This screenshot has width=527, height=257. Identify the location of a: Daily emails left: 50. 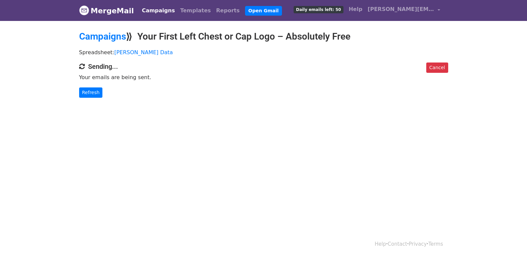
(318, 9).